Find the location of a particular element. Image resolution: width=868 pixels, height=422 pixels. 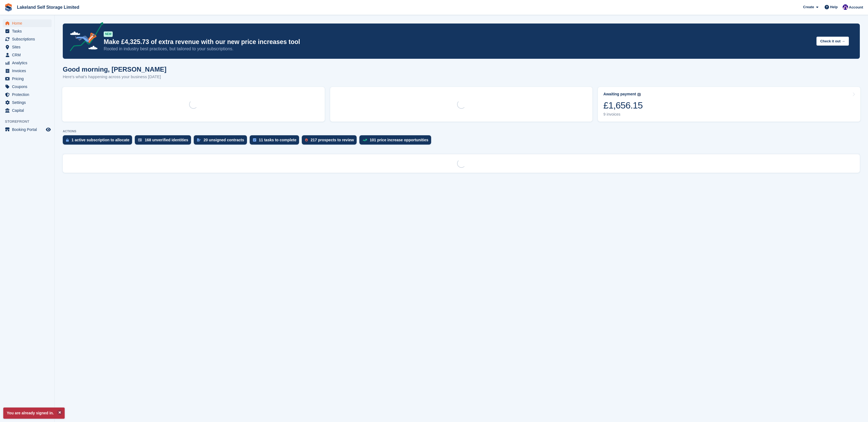

img: task-75834270c22a3079a89374b754ae025e5fb1db73e45f91037f5363f120a921f8.svg is located at coordinates (254, 140).